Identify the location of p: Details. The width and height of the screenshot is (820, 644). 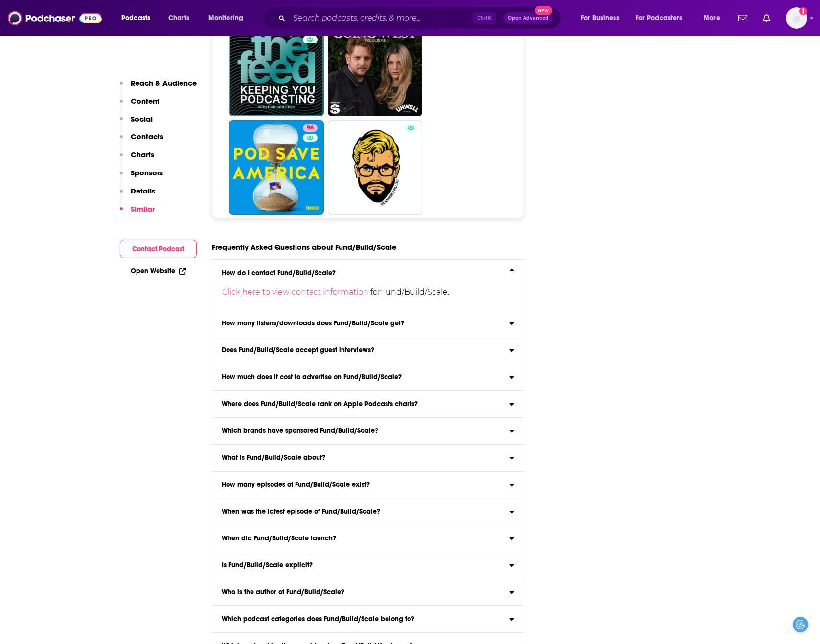
(143, 190).